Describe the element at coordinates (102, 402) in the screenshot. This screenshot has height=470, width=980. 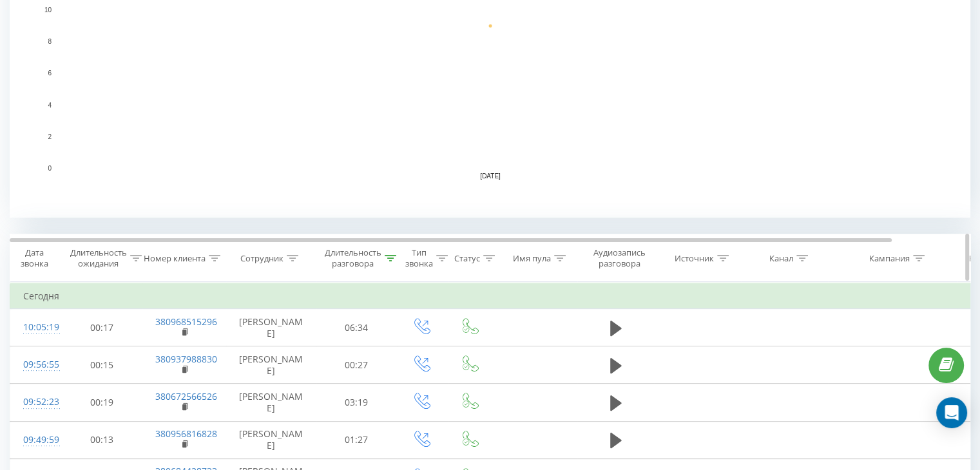
I see `td: 00:19` at that location.